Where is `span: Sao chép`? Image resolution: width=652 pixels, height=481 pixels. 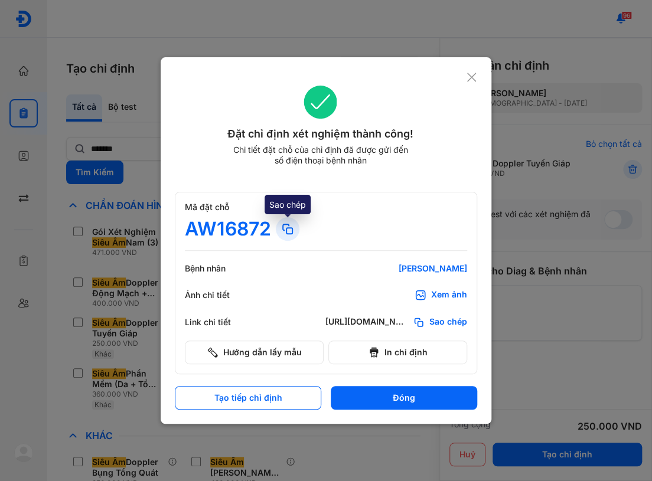 span: Sao chép is located at coordinates (448, 322).